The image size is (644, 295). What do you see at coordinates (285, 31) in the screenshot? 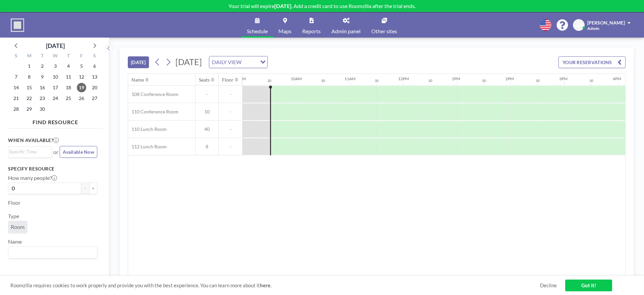
I see `span: Maps` at bounding box center [285, 31].